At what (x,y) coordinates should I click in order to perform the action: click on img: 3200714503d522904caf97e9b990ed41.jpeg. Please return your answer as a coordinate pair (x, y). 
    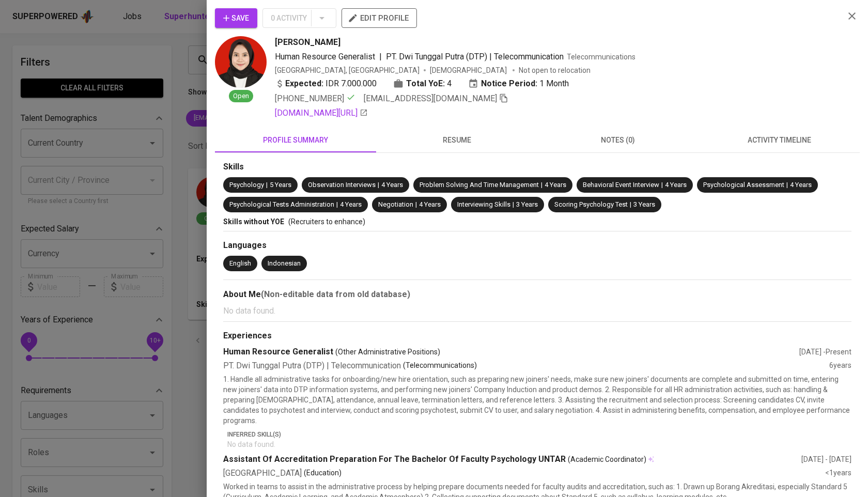
    Looking at the image, I should click on (241, 62).